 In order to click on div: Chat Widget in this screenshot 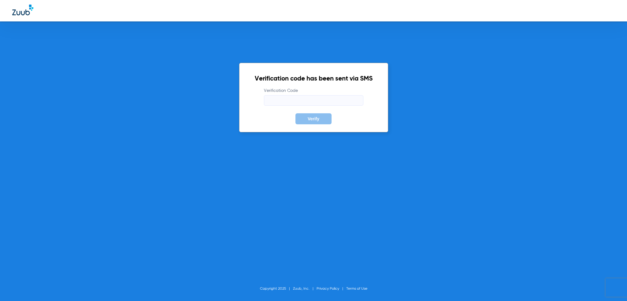, I will do `click(612, 286)`.